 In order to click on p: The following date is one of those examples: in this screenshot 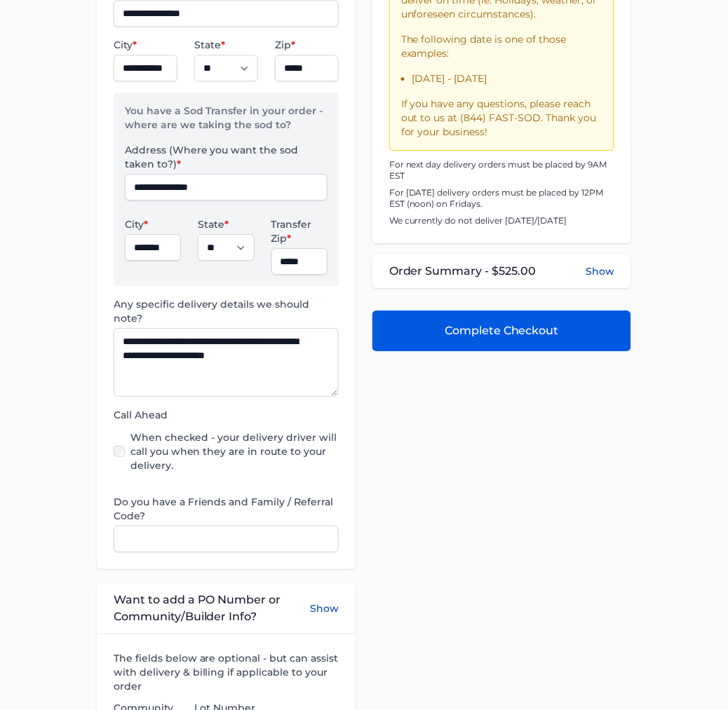, I will do `click(502, 46)`.